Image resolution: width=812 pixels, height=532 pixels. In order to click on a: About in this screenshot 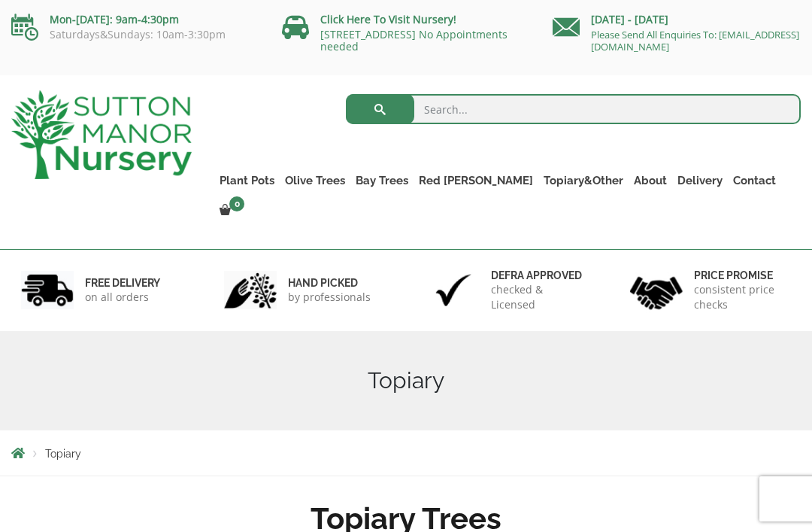, I will do `click(650, 180)`.